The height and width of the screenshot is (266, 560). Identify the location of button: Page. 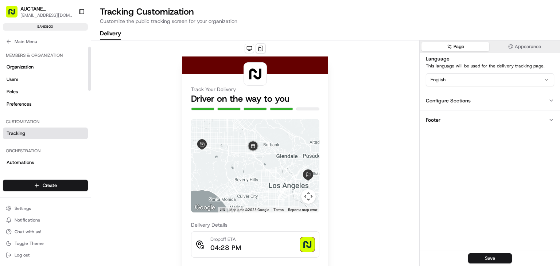
(456, 47).